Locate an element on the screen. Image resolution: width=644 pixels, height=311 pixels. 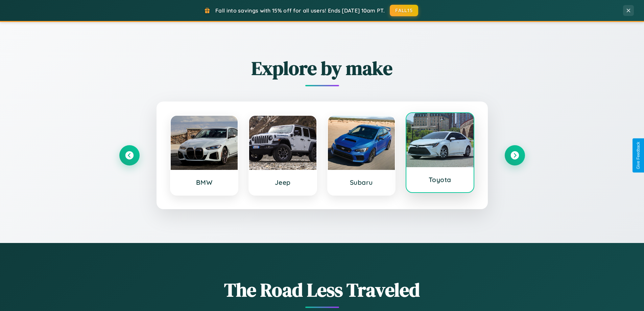
h1: The Road Less Traveled is located at coordinates (322, 289).